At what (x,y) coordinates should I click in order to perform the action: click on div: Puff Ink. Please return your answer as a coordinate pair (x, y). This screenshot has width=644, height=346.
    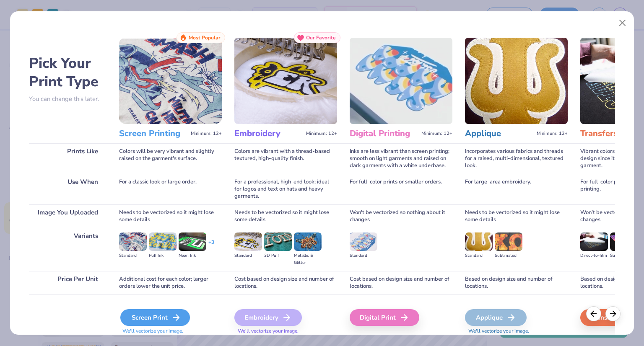
    Looking at the image, I should click on (163, 256).